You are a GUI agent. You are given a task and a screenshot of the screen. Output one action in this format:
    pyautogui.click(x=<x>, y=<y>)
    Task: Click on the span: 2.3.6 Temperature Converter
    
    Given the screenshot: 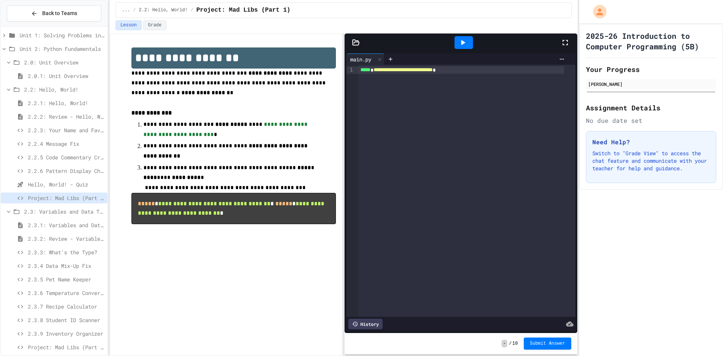 What is the action you would take?
    pyautogui.click(x=66, y=293)
    